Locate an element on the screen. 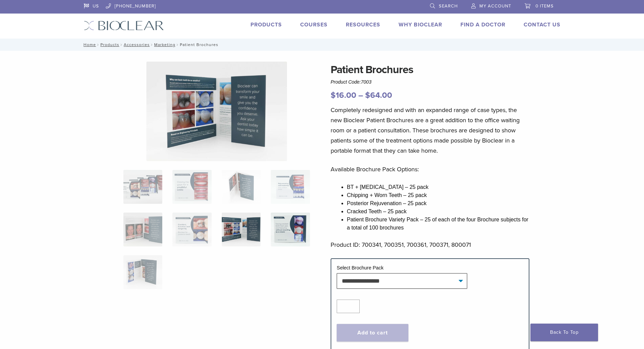 The image size is (644, 349). p: Product ID: 700341, 700351, 700361, 700371, 800071 is located at coordinates (430, 244).